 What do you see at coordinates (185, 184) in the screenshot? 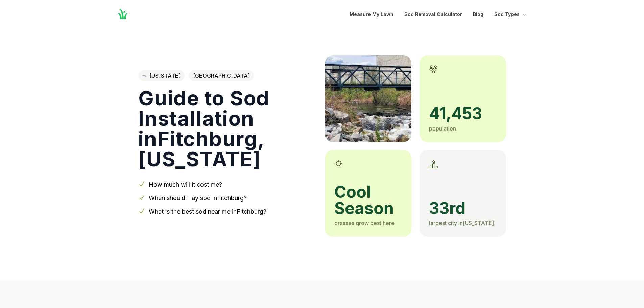
I see `a: How much will it cost me?` at bounding box center [185, 184].